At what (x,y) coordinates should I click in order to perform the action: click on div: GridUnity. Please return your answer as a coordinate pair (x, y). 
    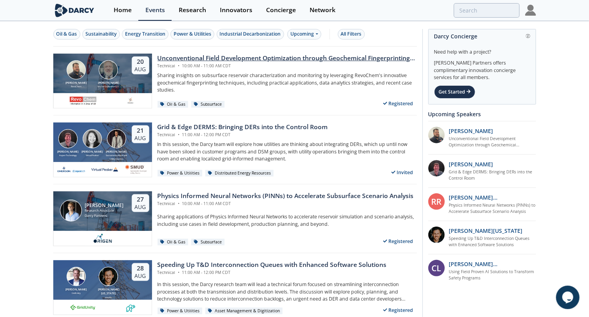
    Looking at the image, I should click on (76, 293).